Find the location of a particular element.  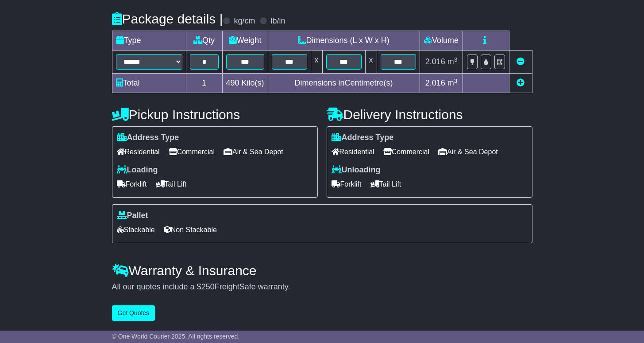

span: Non Stackable is located at coordinates (190, 230).